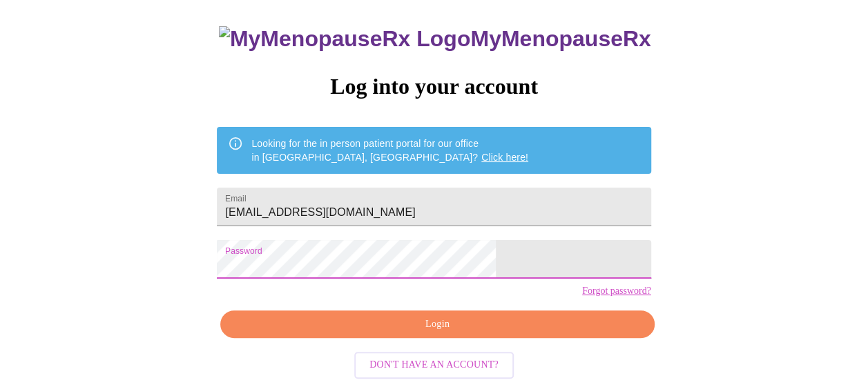 This screenshot has width=868, height=389. I want to click on h3: Log into your account, so click(434, 86).